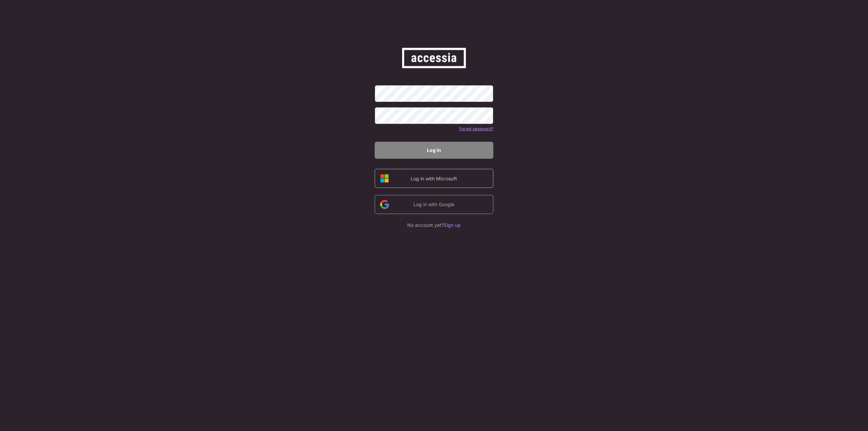  What do you see at coordinates (433, 204) in the screenshot?
I see `div: Log in with Google` at bounding box center [433, 204].